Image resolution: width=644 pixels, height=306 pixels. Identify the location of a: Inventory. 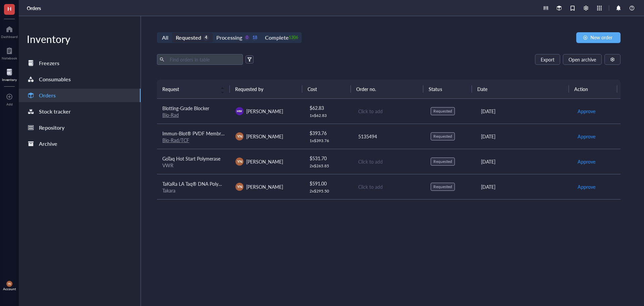
(9, 74).